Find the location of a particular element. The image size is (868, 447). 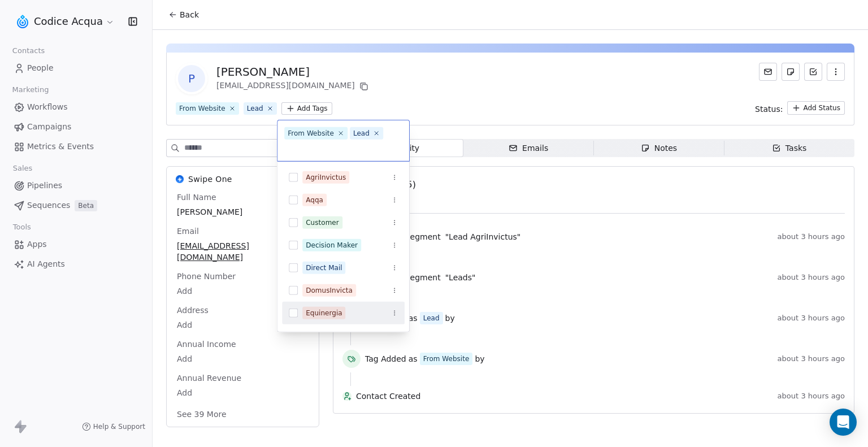

div: Customer is located at coordinates (322, 222).